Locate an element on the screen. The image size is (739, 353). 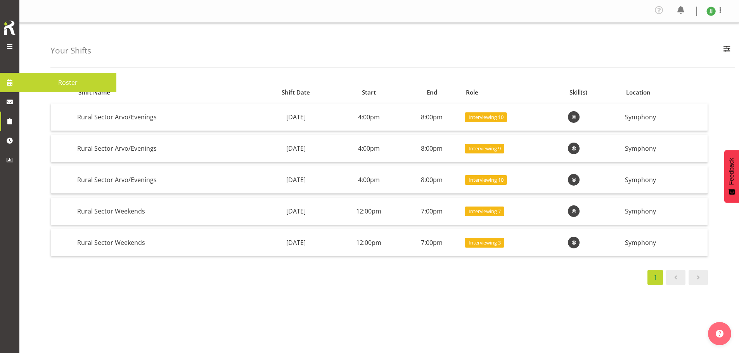
span: Interviewing 7 is located at coordinates (485, 211).